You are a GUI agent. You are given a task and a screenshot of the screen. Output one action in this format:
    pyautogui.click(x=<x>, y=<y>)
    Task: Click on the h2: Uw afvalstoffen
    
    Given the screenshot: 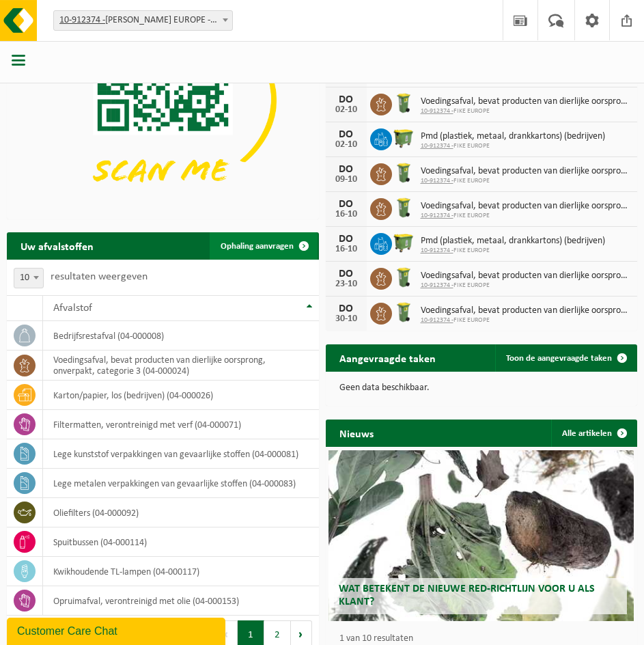 What is the action you would take?
    pyautogui.click(x=57, y=245)
    